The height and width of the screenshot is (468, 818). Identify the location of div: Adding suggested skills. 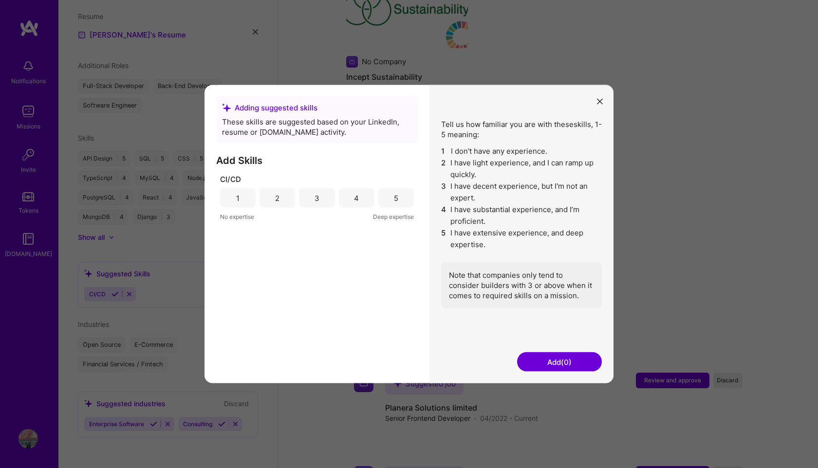
(317, 108).